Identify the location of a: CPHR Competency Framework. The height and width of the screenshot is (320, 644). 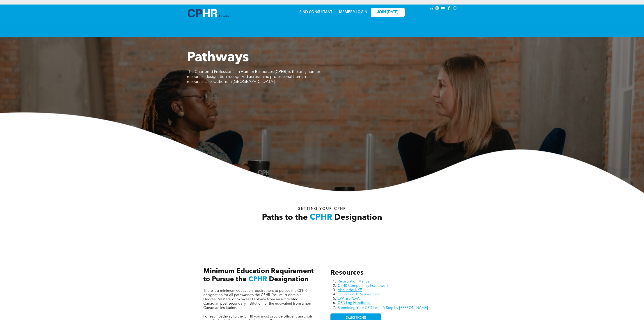
(363, 286).